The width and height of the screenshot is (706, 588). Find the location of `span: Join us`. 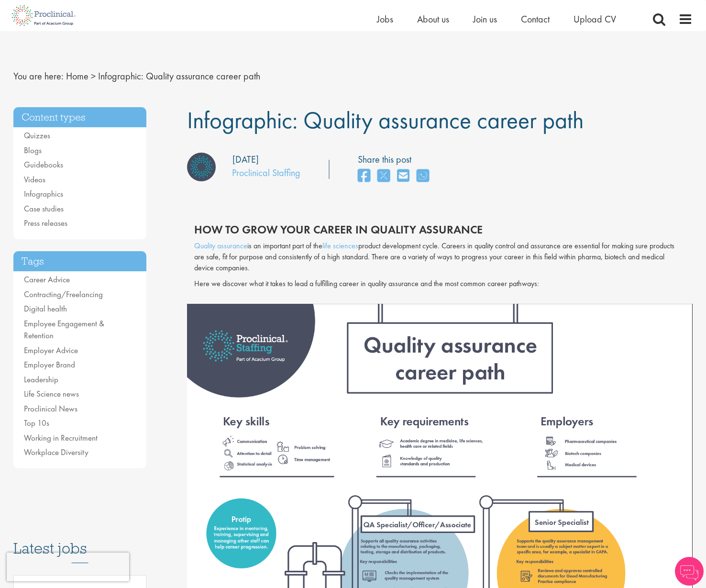

span: Join us is located at coordinates (486, 19).